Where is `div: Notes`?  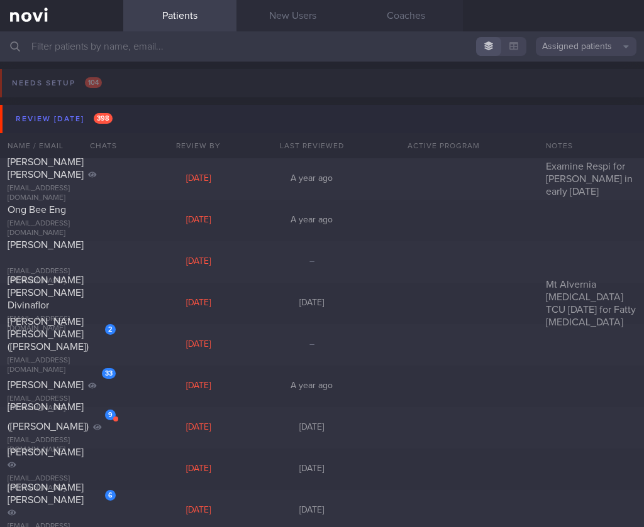 div: Notes is located at coordinates (591, 146).